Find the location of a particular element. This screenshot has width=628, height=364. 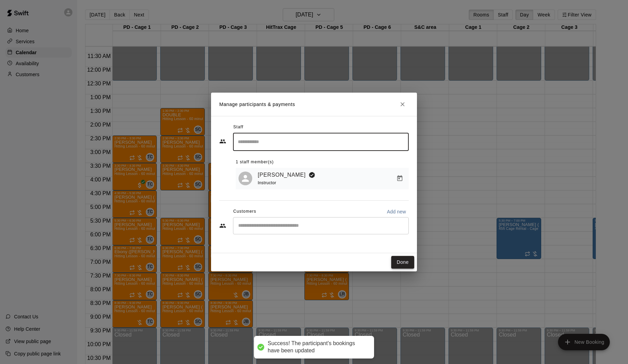

svg: Staff is located at coordinates (223, 141).